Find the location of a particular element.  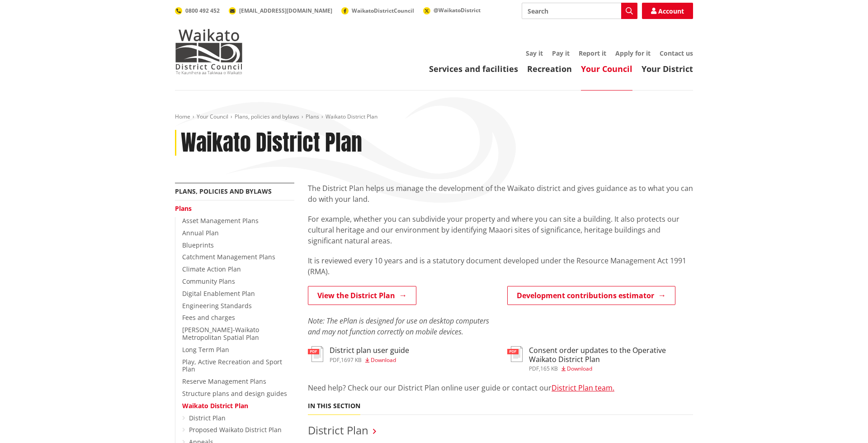

a: Waikato District Plan is located at coordinates (215, 406).